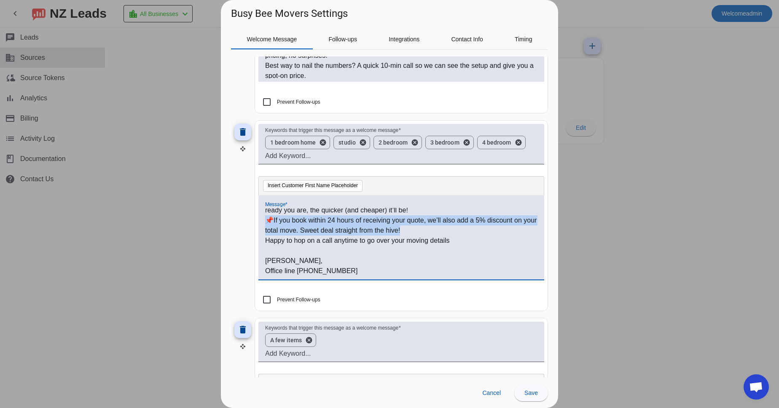 This screenshot has height=408, width=779. I want to click on p: 📌If you book within 24 hours of receiving your quote, we’ll also add a 5% discount on your total ..., so click(401, 226).